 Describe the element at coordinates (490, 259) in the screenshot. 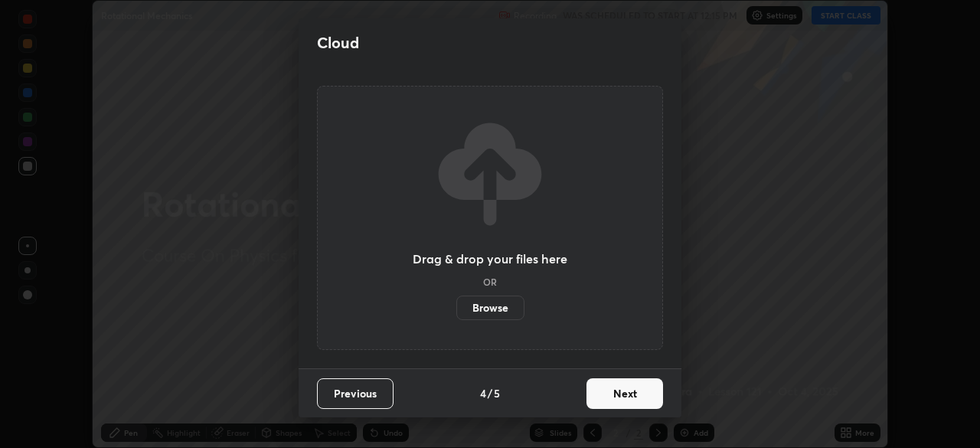

I see `h3: Drag & drop your files here` at that location.